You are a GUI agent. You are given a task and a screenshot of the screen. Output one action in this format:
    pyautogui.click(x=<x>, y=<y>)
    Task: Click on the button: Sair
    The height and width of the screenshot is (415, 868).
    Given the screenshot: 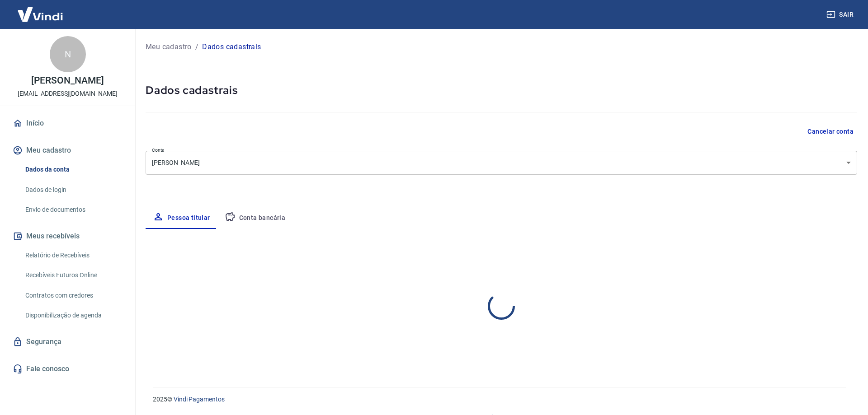 What is the action you would take?
    pyautogui.click(x=841, y=15)
    